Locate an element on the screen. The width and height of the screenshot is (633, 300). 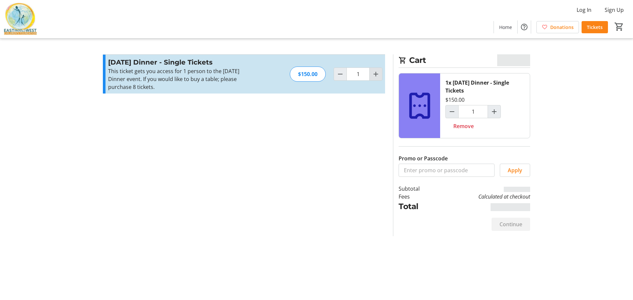
button: Remove is located at coordinates (464, 126).